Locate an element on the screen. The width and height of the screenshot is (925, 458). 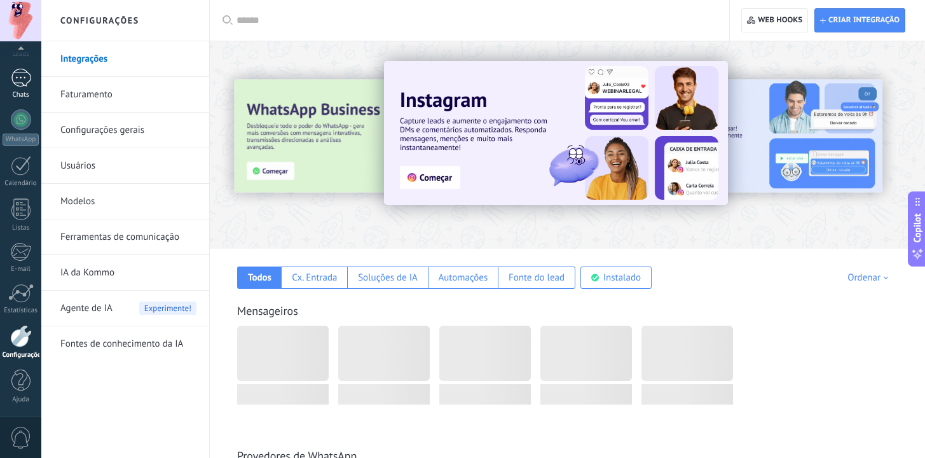
a: Agente de IAExperimente! is located at coordinates (128, 308).